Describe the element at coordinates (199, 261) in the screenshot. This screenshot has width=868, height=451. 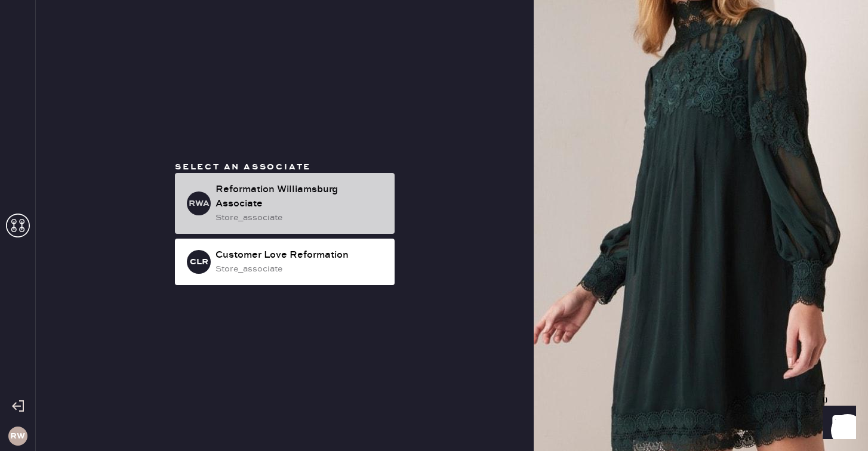
I see `h3: CLR` at that location.